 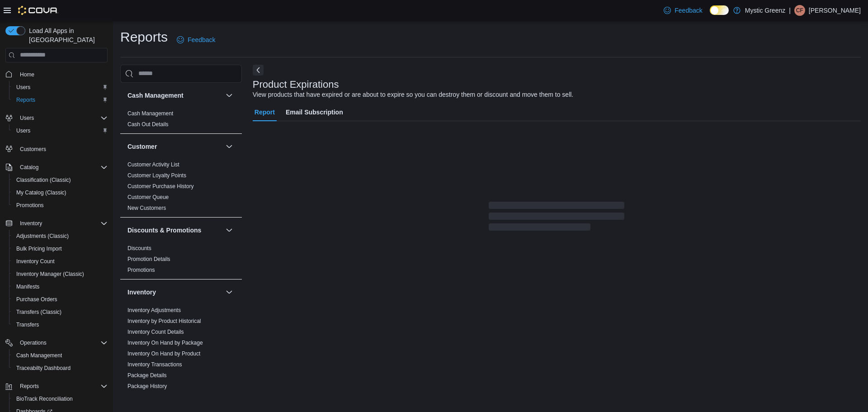 What do you see at coordinates (154, 310) in the screenshot?
I see `a: Inventory Adjustments` at bounding box center [154, 310].